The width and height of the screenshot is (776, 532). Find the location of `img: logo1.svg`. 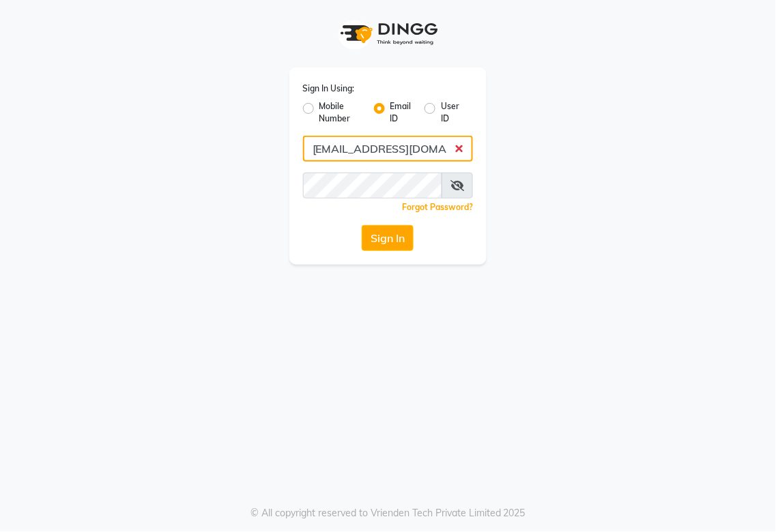

img: logo1.svg is located at coordinates (388, 34).